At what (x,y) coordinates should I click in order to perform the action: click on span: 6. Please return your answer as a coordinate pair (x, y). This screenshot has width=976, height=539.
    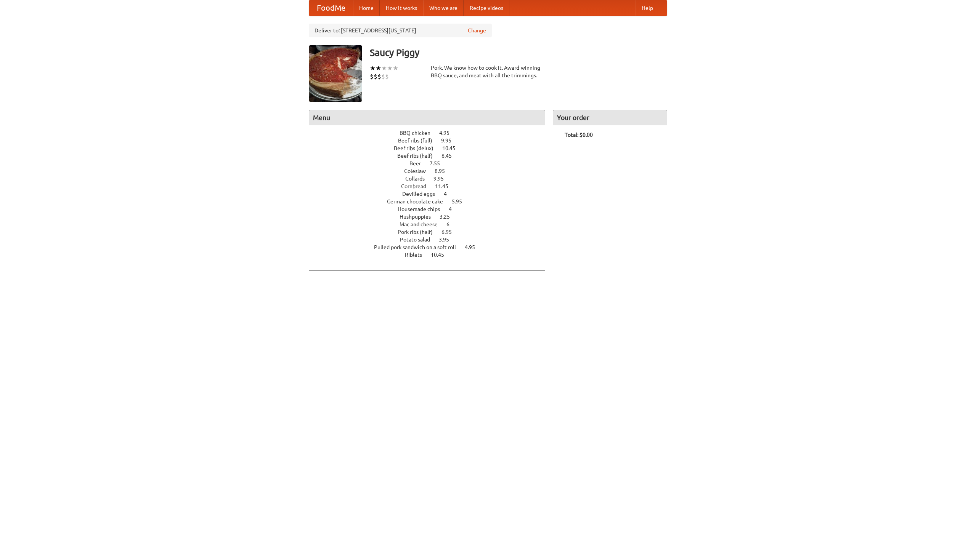
    Looking at the image, I should click on (452, 225).